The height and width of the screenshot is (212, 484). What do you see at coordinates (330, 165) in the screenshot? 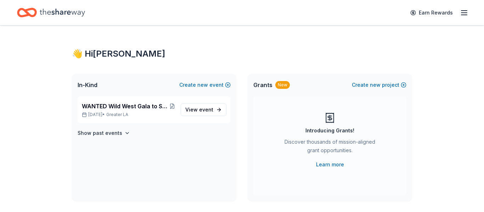
I see `a: Learn more` at bounding box center [330, 165].